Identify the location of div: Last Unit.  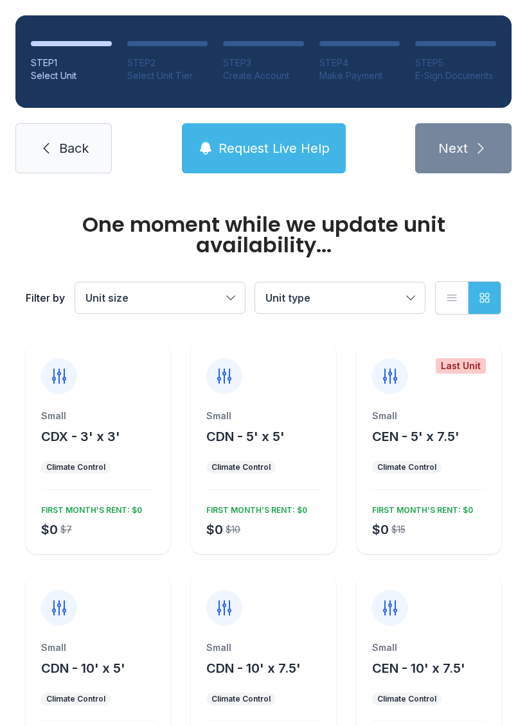
(461, 366).